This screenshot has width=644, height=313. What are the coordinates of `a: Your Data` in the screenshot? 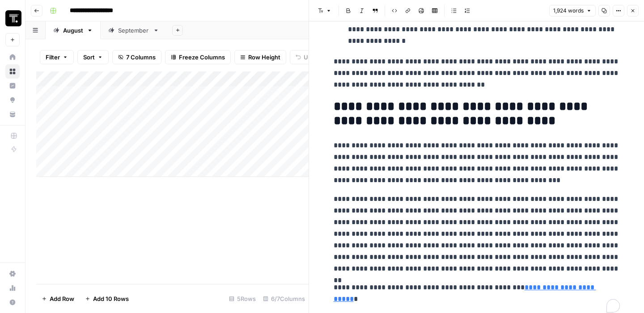 It's located at (12, 114).